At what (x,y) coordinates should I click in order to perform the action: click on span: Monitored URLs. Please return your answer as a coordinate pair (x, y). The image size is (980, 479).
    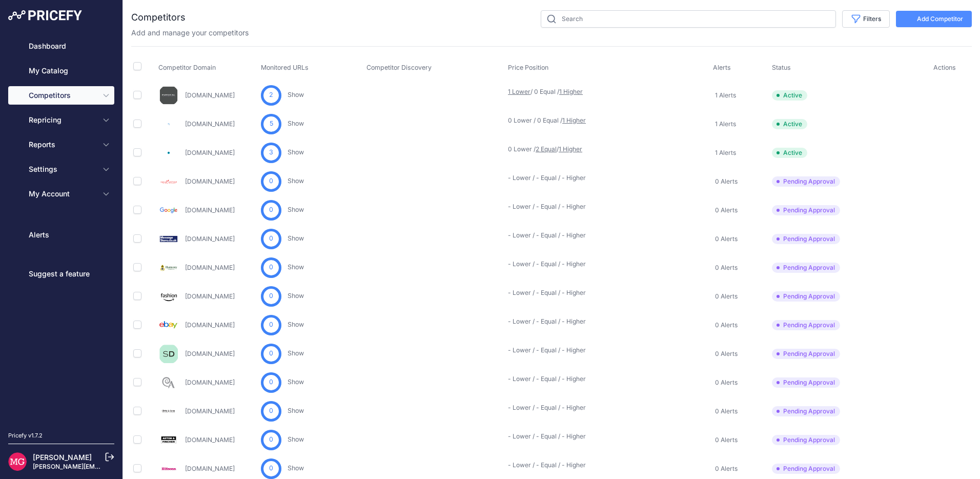
    Looking at the image, I should click on (284, 67).